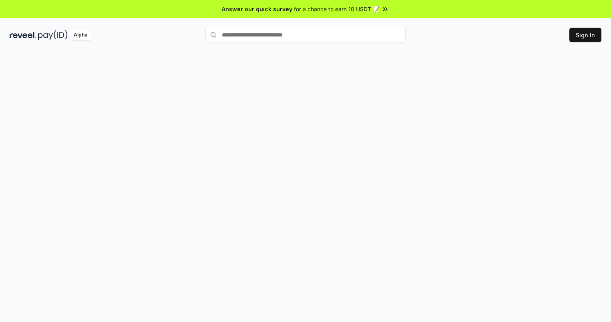 The image size is (611, 322). I want to click on span: Answer our quick survey, so click(257, 9).